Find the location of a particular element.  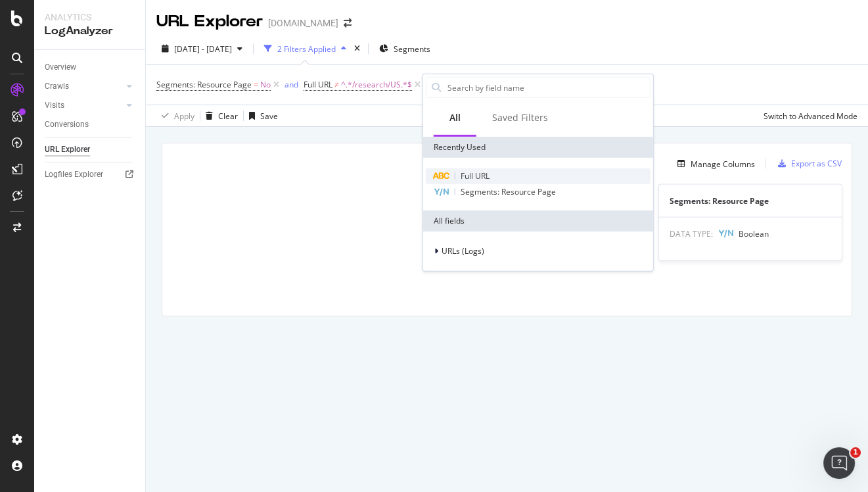

button: Manage Columns is located at coordinates (713, 164).